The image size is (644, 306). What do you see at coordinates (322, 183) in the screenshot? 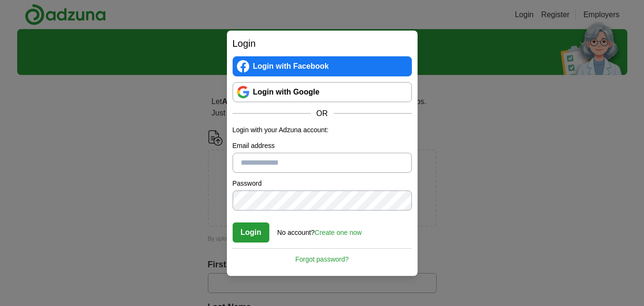
I see `label: Password` at bounding box center [322, 183].